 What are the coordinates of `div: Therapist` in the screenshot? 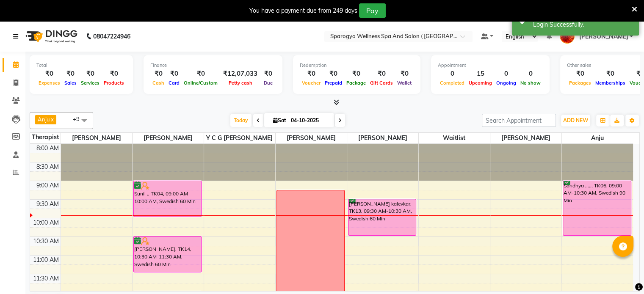 It's located at (45, 137).